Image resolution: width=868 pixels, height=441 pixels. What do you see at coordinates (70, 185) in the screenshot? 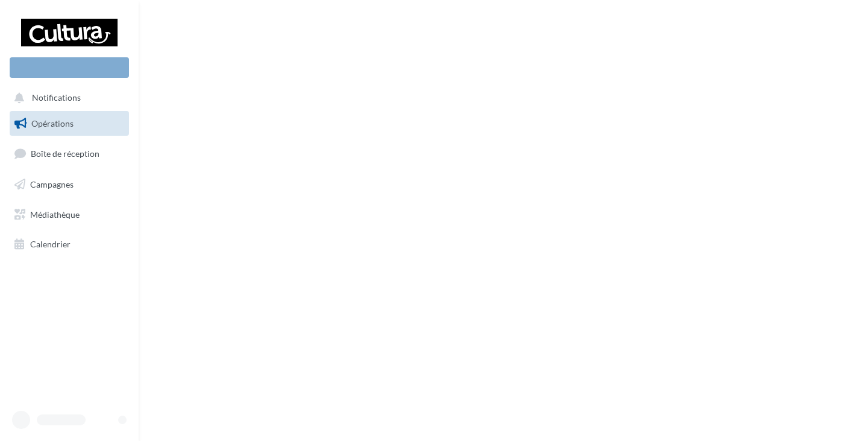
I see `a: Campagnes` at bounding box center [70, 185].